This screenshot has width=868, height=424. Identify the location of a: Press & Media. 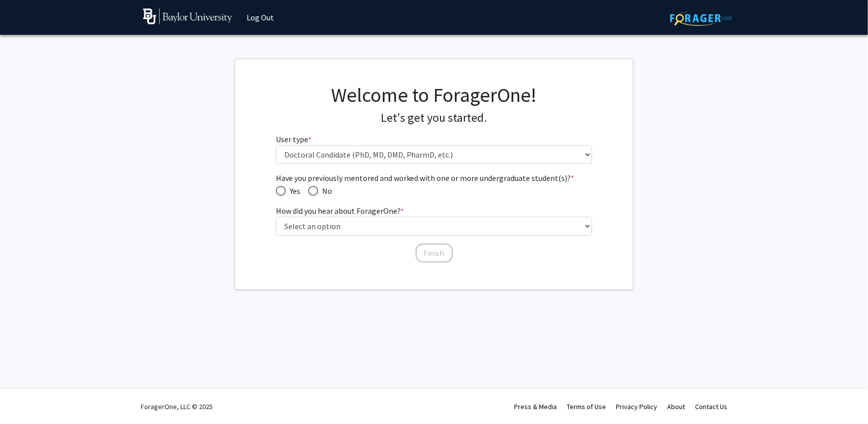
(536, 406).